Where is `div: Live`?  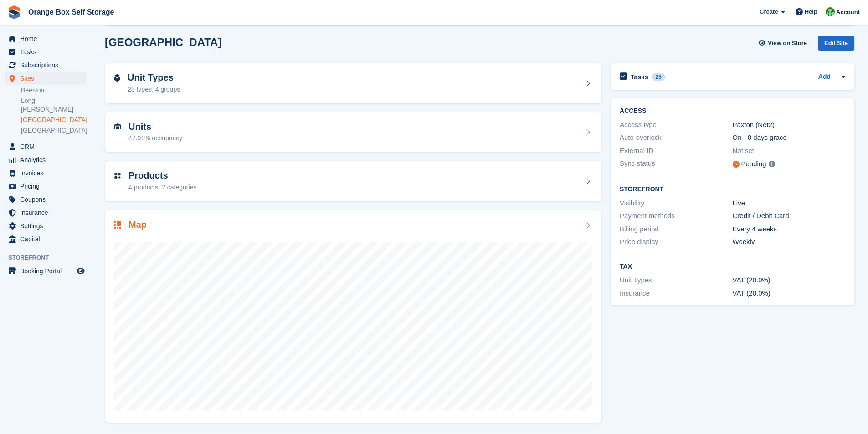 div: Live is located at coordinates (789, 204).